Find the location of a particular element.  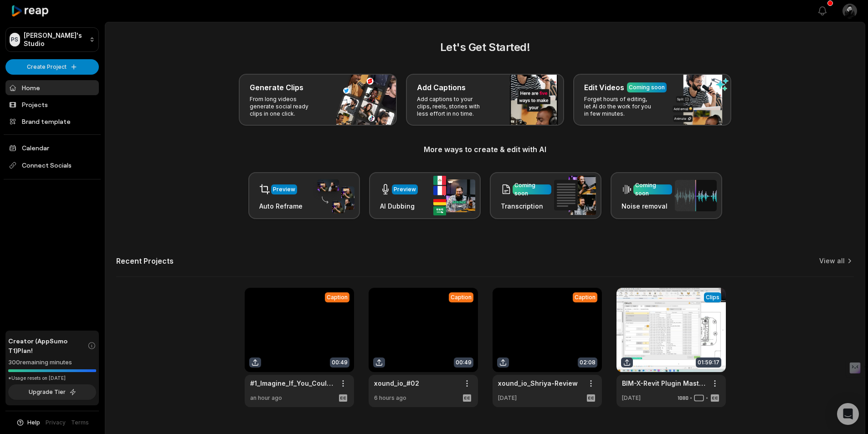

h2: Let's Get Started! is located at coordinates (485, 48).